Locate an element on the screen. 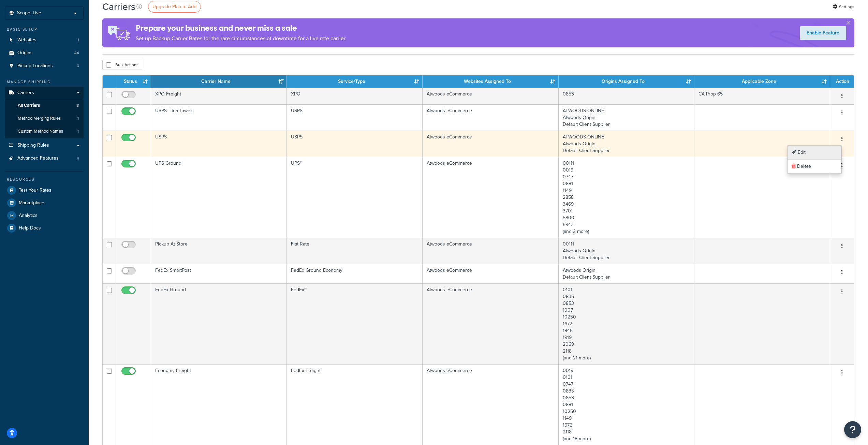  td: Flat Rate is located at coordinates (355, 251).